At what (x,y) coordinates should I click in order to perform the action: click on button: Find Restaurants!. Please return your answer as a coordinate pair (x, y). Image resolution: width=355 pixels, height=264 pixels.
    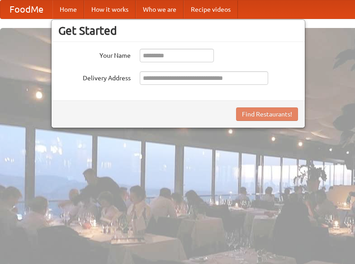
    Looking at the image, I should click on (267, 114).